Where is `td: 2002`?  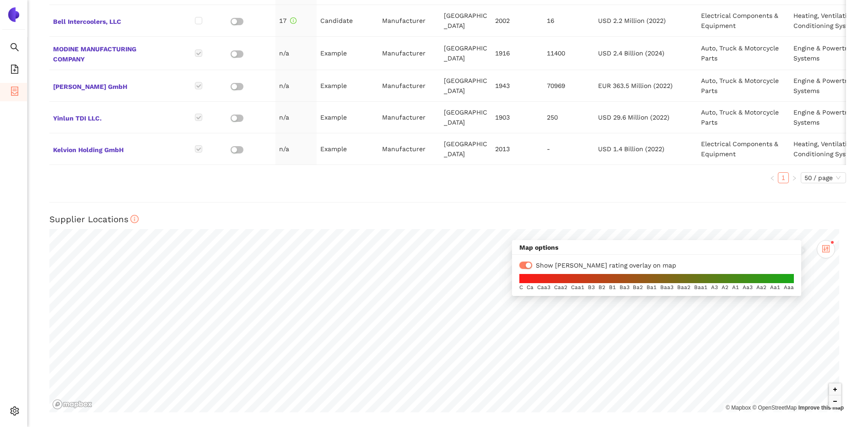 td: 2002 is located at coordinates (517, 20).